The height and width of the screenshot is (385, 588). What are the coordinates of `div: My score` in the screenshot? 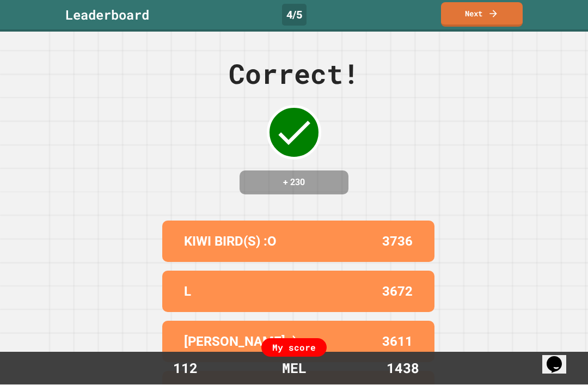 It's located at (294, 348).